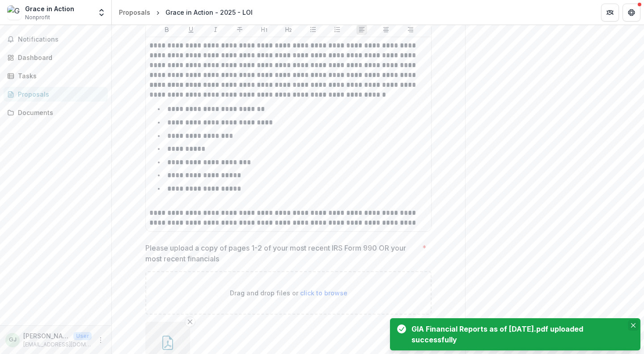 The width and height of the screenshot is (644, 354). Describe the element at coordinates (240, 29) in the screenshot. I see `button: Strike` at that location.